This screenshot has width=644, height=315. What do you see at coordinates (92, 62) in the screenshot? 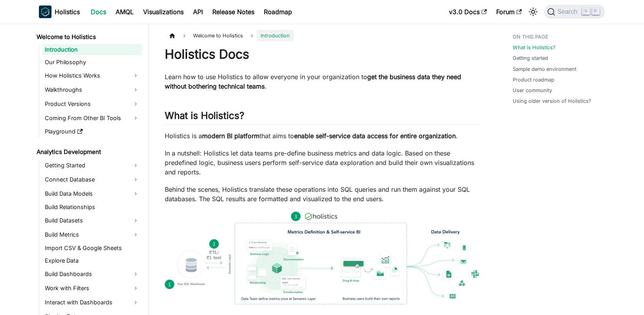
I see `a: Our Philosophy` at bounding box center [92, 62].